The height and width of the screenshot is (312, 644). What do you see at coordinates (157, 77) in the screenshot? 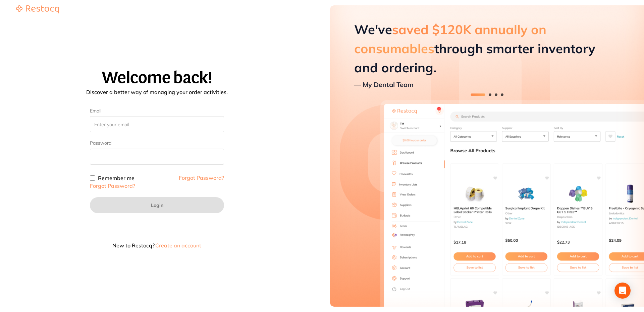
I see `h1: Welcome back!` at bounding box center [157, 77].